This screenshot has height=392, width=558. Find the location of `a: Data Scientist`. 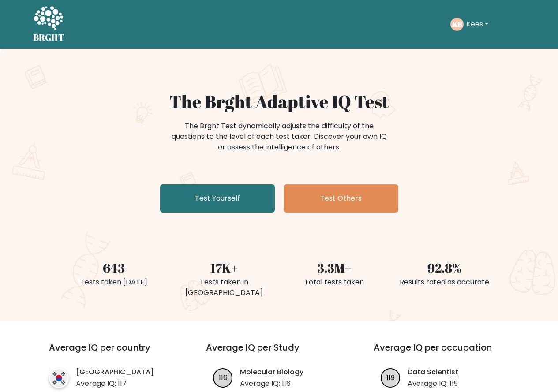

a: Data Scientist is located at coordinates (433, 372).